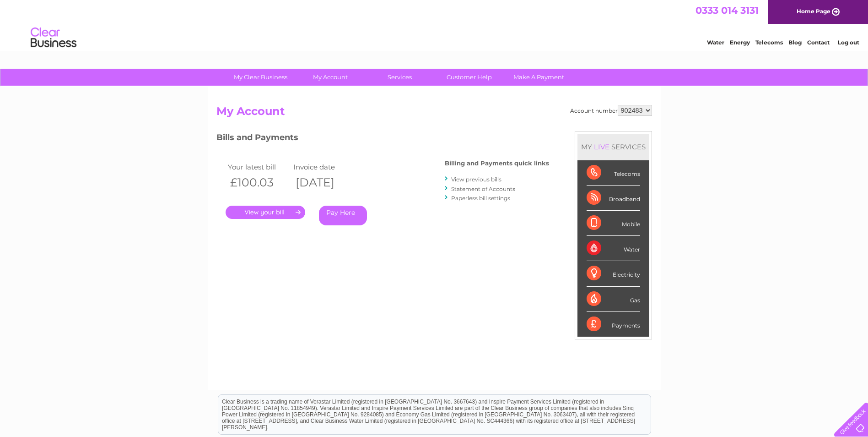  What do you see at coordinates (259, 182) in the screenshot?
I see `th: £100.03` at bounding box center [259, 182].